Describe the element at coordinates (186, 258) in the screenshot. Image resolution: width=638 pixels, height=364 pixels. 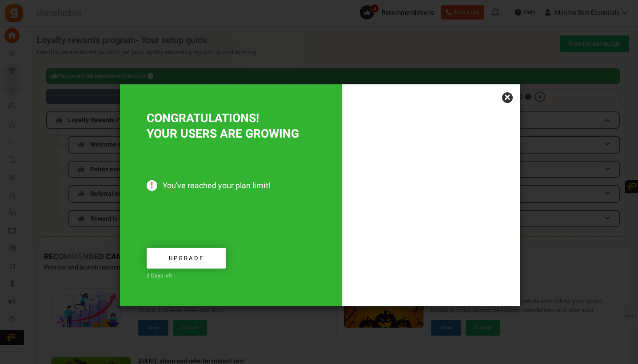
I see `span: Upgrade` at that location.